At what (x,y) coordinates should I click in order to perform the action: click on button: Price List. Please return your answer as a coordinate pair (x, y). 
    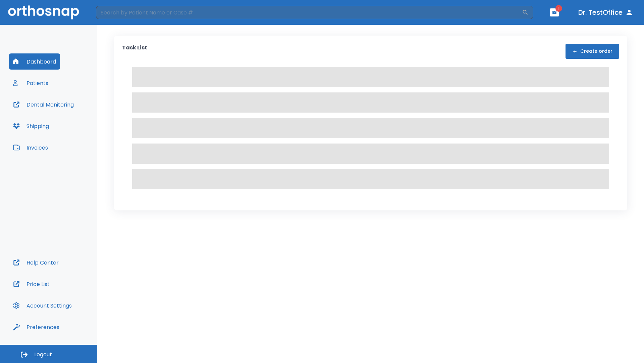
    Looking at the image, I should click on (32, 284).